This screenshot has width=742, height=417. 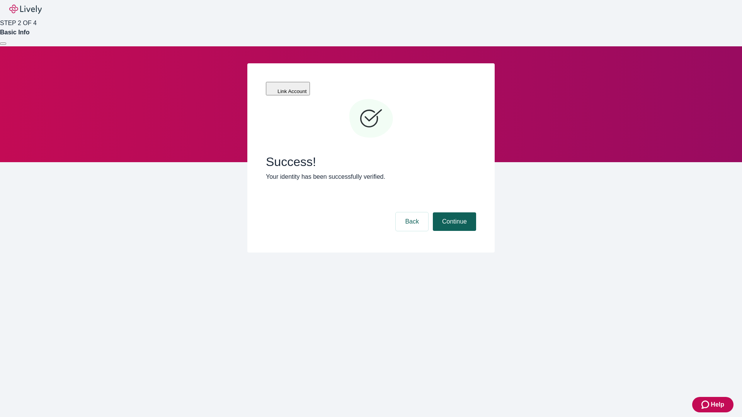 What do you see at coordinates (371, 162) in the screenshot?
I see `span: Success!` at bounding box center [371, 162].